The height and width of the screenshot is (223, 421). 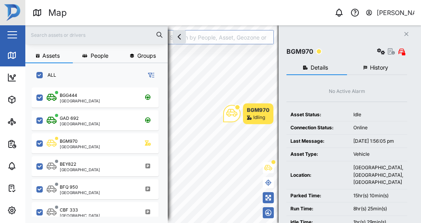 What do you see at coordinates (69, 187) in the screenshot?
I see `div: BFQ 950` at bounding box center [69, 187].